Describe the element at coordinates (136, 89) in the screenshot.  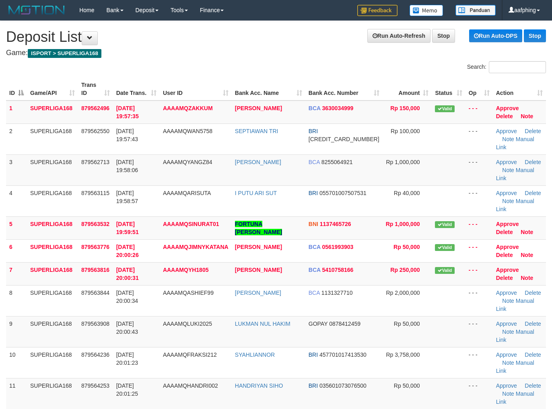
I see `th: Date Trans.: activate to sort column ascending` at that location.